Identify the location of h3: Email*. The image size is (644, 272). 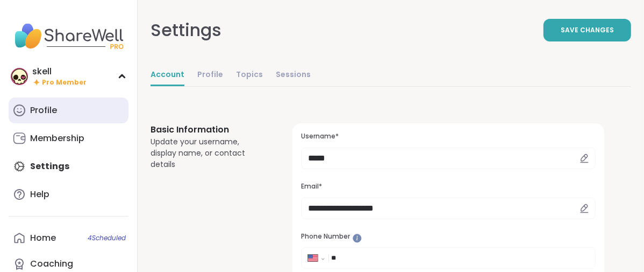
(449, 186).